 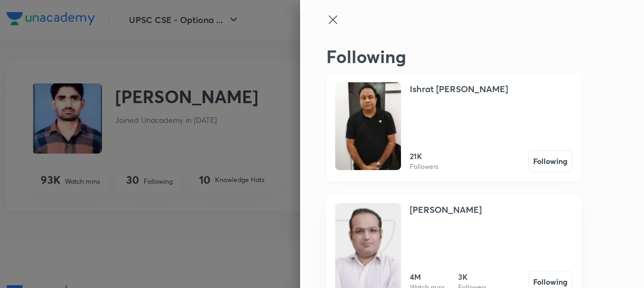 I want to click on h6: 21K, so click(x=424, y=156).